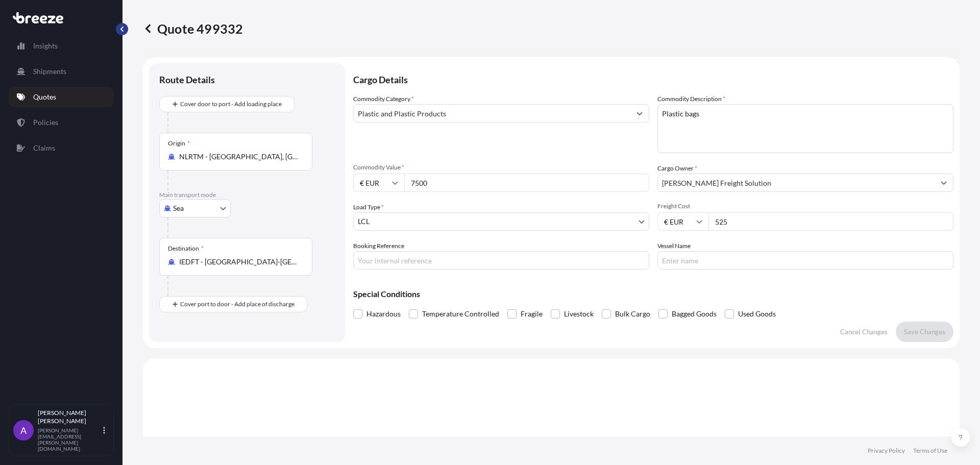 The height and width of the screenshot is (465, 980). What do you see at coordinates (368, 208) in the screenshot?
I see `span: Load Type` at bounding box center [368, 208].